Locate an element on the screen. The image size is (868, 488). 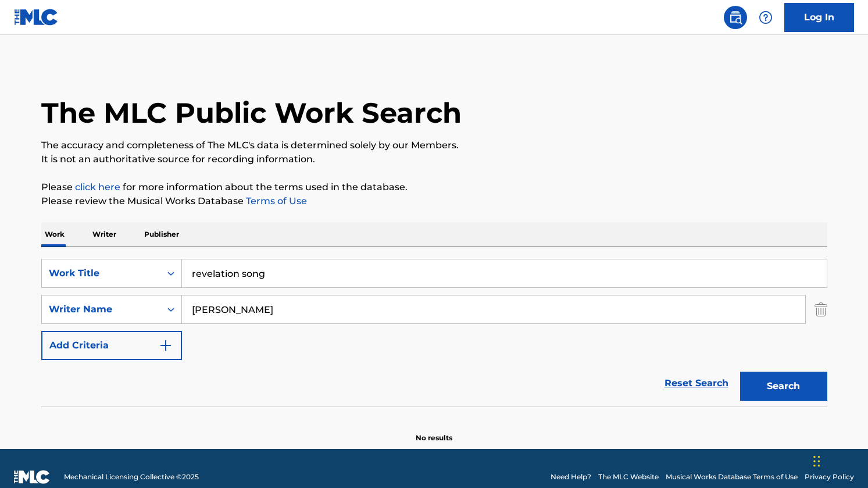
form: Search Form is located at coordinates (434, 333).